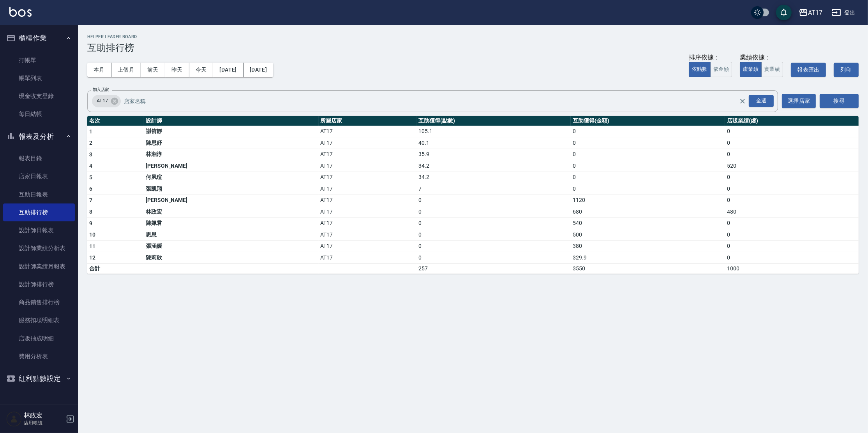 The height and width of the screenshot is (433, 868). I want to click on span: 7, so click(91, 200).